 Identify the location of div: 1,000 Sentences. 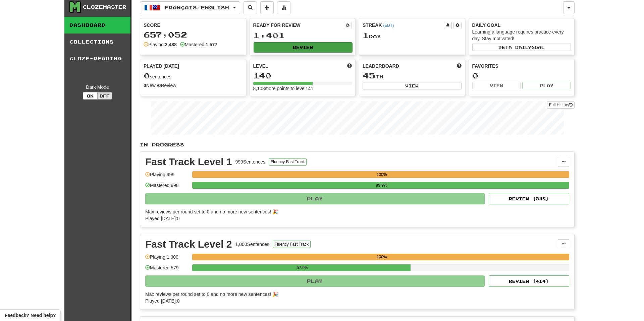
(252, 244).